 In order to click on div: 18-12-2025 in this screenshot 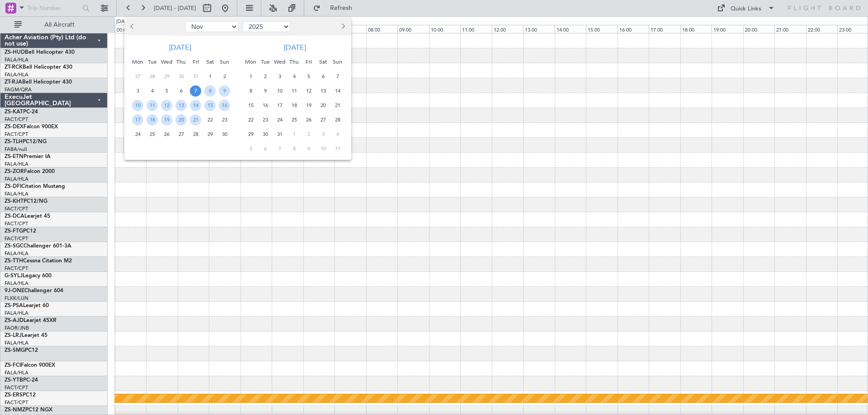, I will do `click(295, 105)`.